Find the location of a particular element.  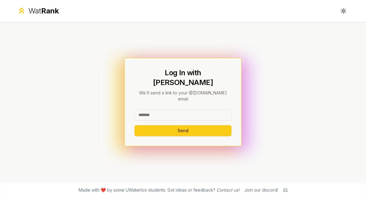

div: Join our discord! is located at coordinates (261, 191).